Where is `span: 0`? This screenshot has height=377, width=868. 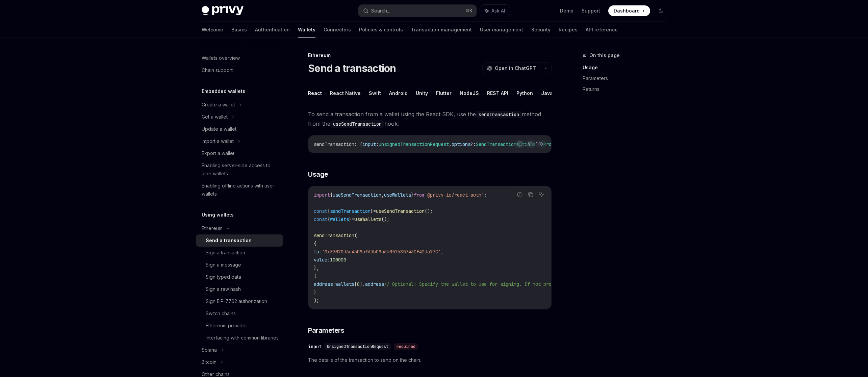
span: 0 is located at coordinates (358, 284).